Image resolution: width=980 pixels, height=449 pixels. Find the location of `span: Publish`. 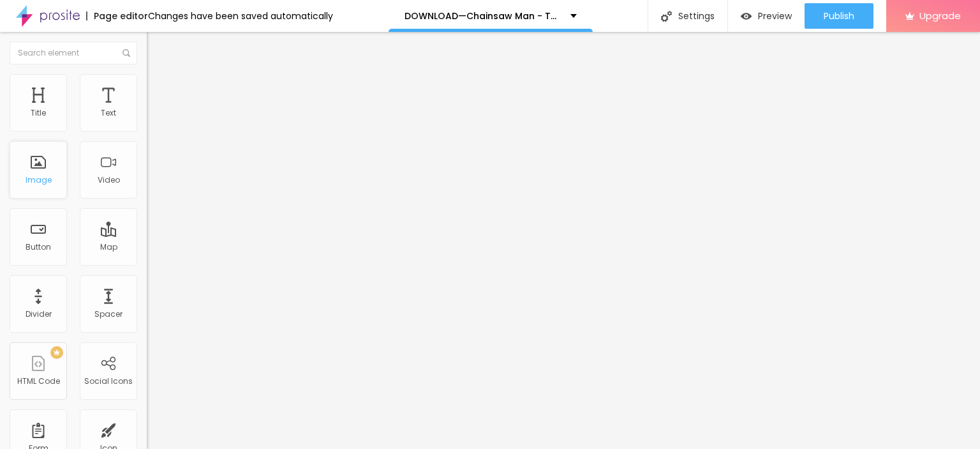

span: Publish is located at coordinates (839, 16).